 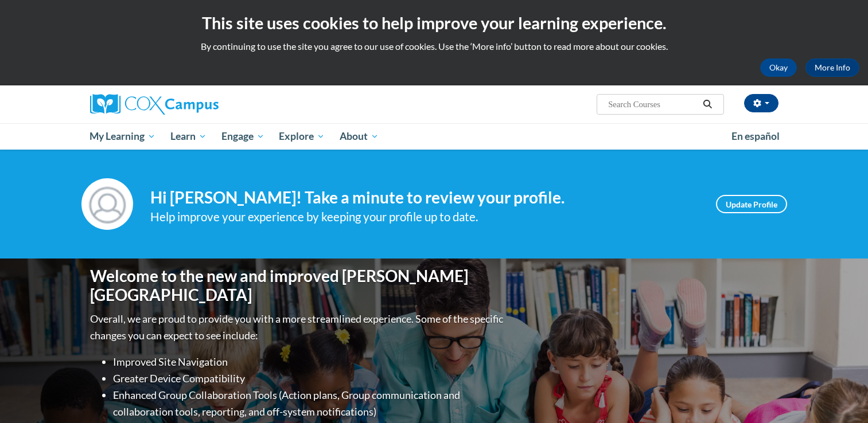 I want to click on a: More Info, so click(x=832, y=67).